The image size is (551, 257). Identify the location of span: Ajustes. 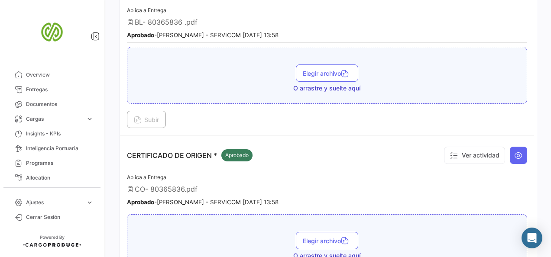
(54, 203).